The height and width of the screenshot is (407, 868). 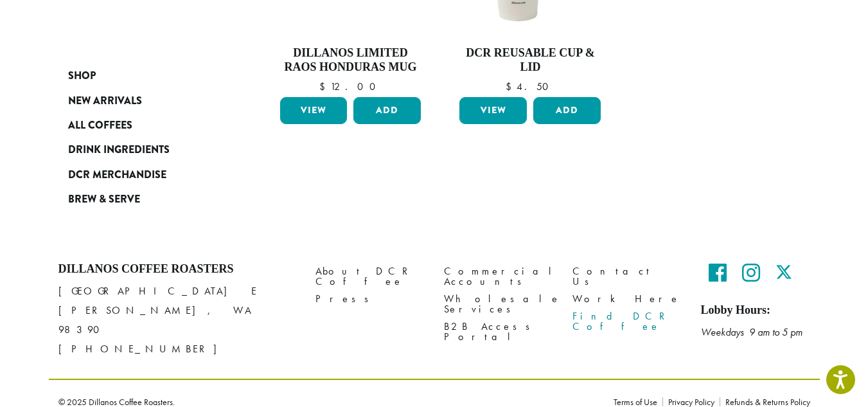 I want to click on span: New Arrivals, so click(x=105, y=101).